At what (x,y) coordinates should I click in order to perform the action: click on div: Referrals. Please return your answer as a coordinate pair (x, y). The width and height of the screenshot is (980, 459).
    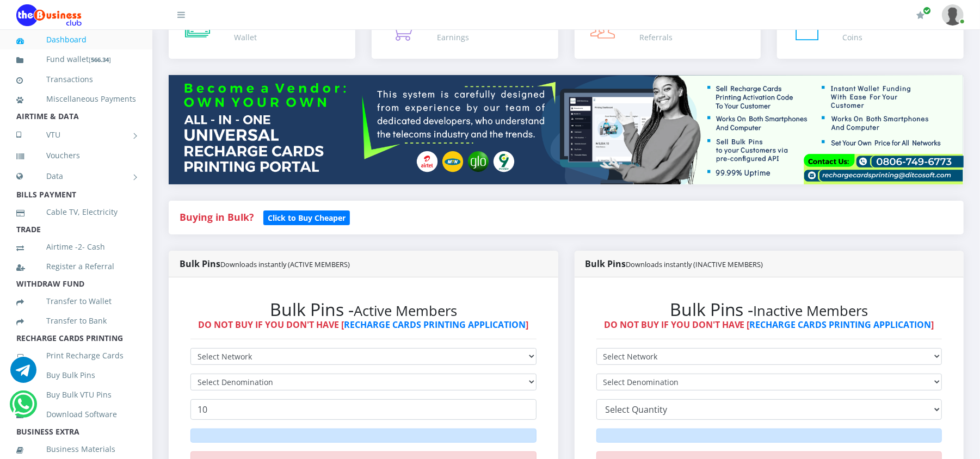
    Looking at the image, I should click on (656, 37).